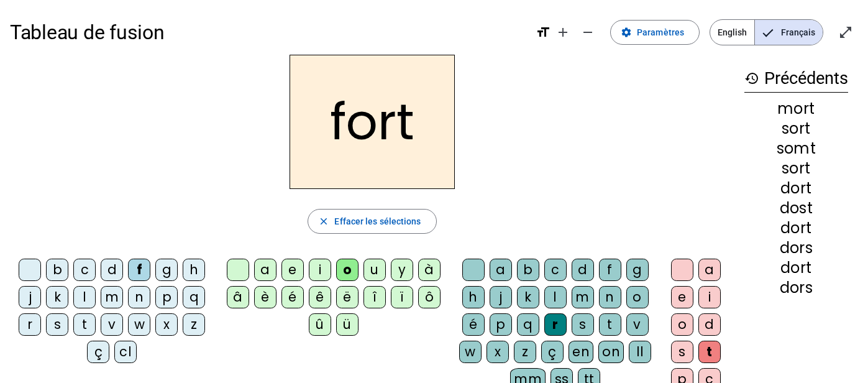  I want to click on button: Entrer en plein écran, so click(845, 32).